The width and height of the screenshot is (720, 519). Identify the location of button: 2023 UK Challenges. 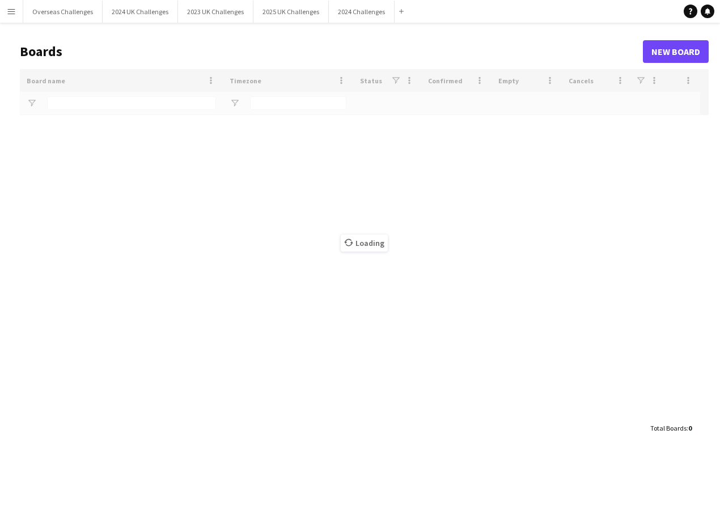
(215, 11).